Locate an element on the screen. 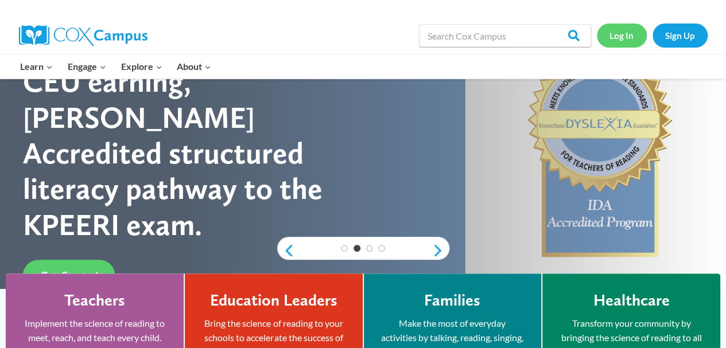  a: 1 is located at coordinates (344, 249).